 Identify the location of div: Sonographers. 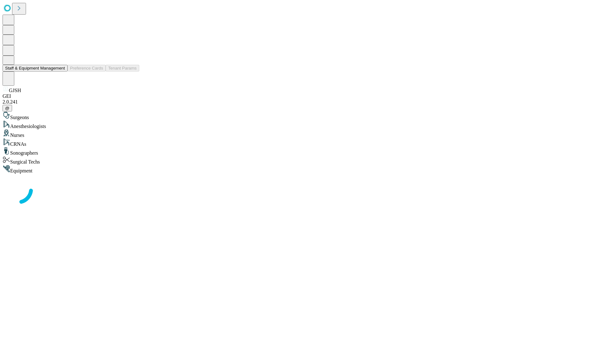
(305, 151).